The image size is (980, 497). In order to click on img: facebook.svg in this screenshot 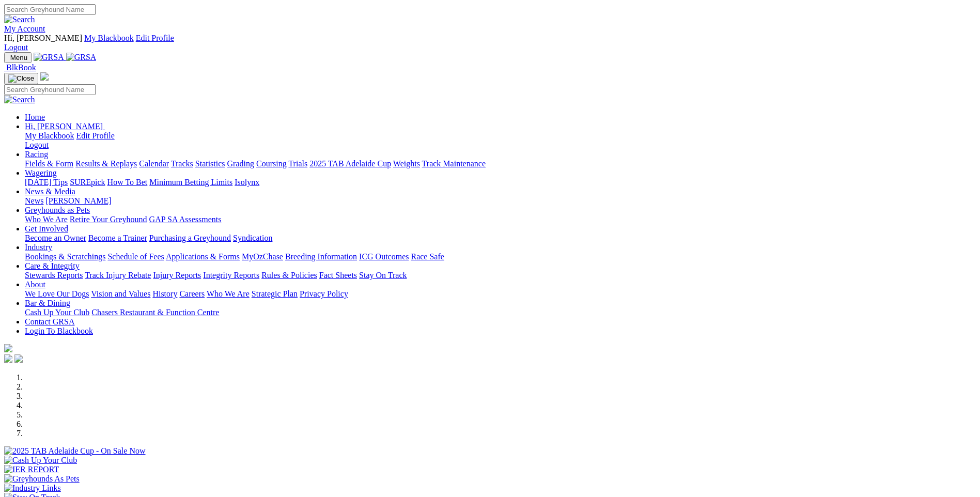, I will do `click(8, 358)`.